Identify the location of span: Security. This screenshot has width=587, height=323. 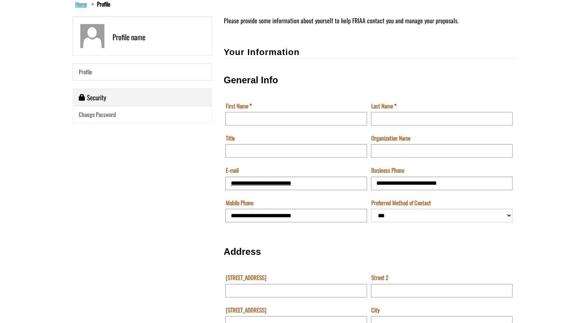
(97, 97).